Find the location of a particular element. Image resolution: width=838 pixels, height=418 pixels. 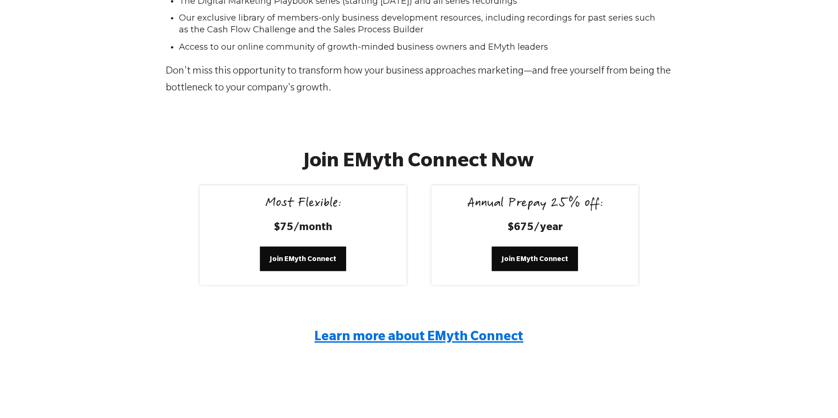

h3: $675/year is located at coordinates (535, 228).